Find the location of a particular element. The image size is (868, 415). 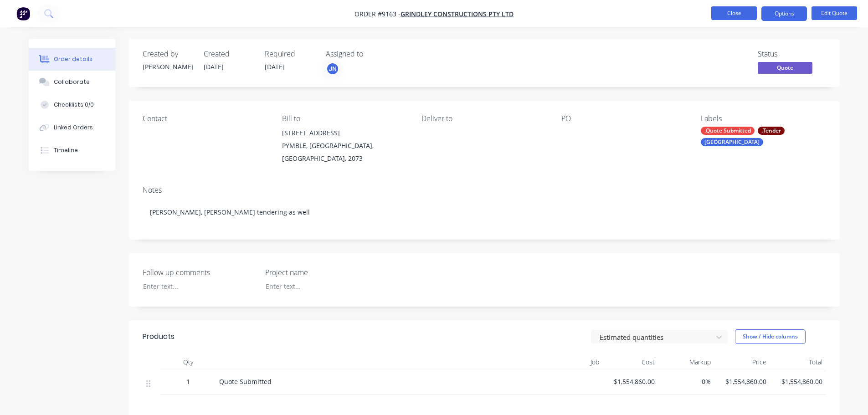

button: Linked Orders is located at coordinates (72, 127).